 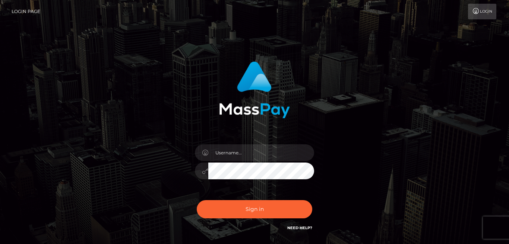 What do you see at coordinates (299, 228) in the screenshot?
I see `a: Need Help?` at bounding box center [299, 228].